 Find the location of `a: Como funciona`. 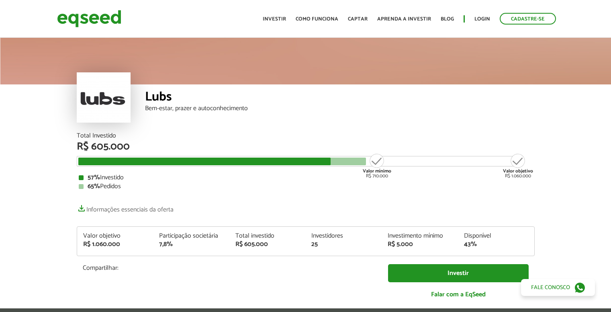

a: Como funciona is located at coordinates (317, 19).